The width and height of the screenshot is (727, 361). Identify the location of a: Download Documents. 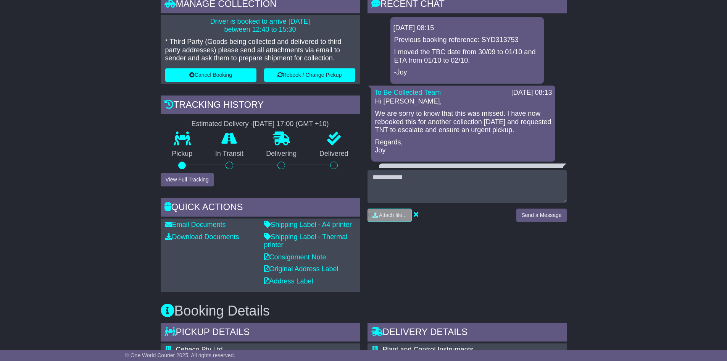
(202, 237).